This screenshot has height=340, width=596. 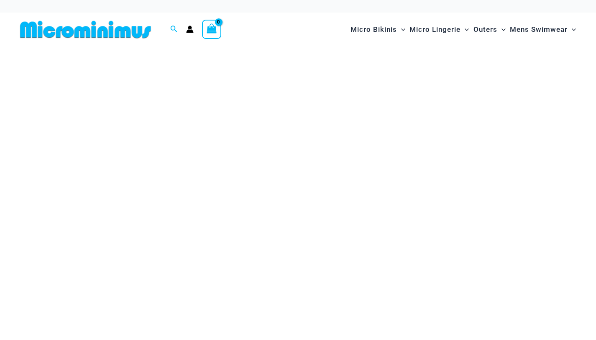 I want to click on a: Micro LingerieMenu ToggleMenu Toggle, so click(x=439, y=29).